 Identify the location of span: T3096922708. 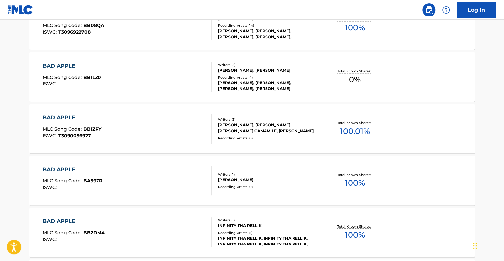
(74, 32).